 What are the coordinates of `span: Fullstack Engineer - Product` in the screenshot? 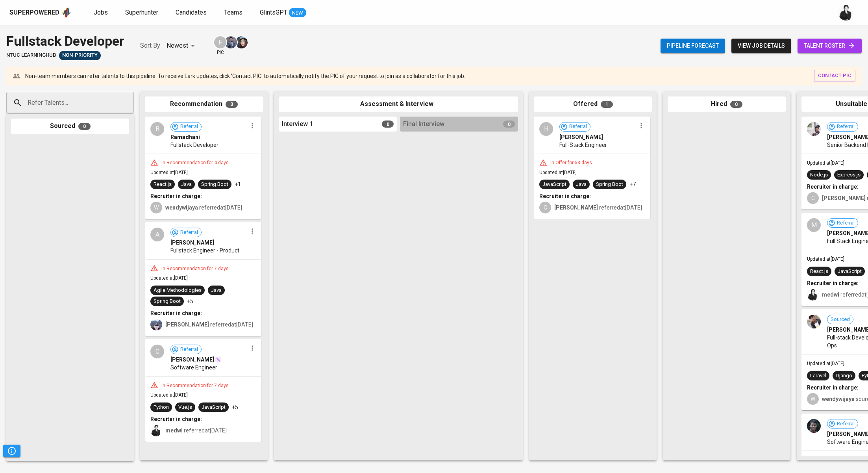 It's located at (204, 251).